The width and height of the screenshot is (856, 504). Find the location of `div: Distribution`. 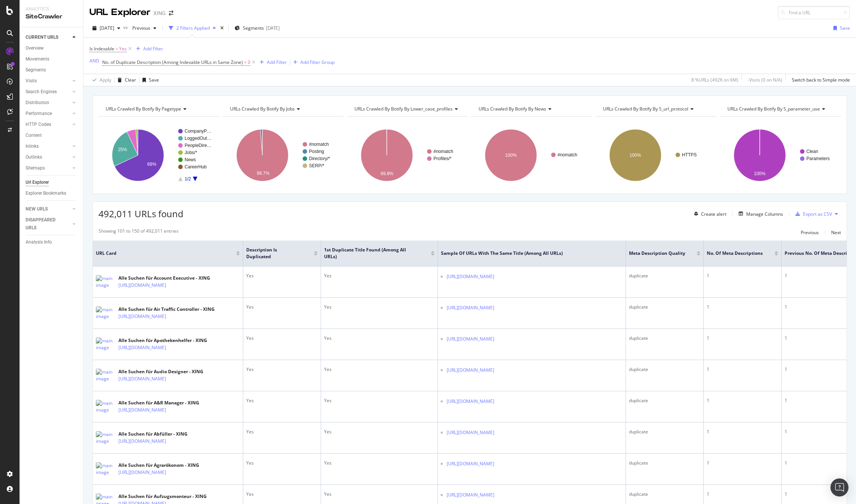

div: Distribution is located at coordinates (37, 103).